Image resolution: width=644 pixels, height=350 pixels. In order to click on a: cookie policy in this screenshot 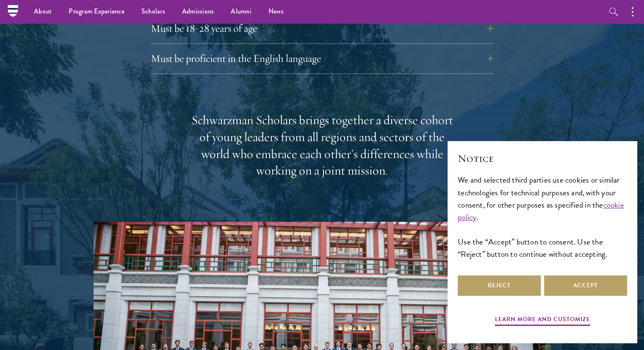, I will do `click(541, 211)`.